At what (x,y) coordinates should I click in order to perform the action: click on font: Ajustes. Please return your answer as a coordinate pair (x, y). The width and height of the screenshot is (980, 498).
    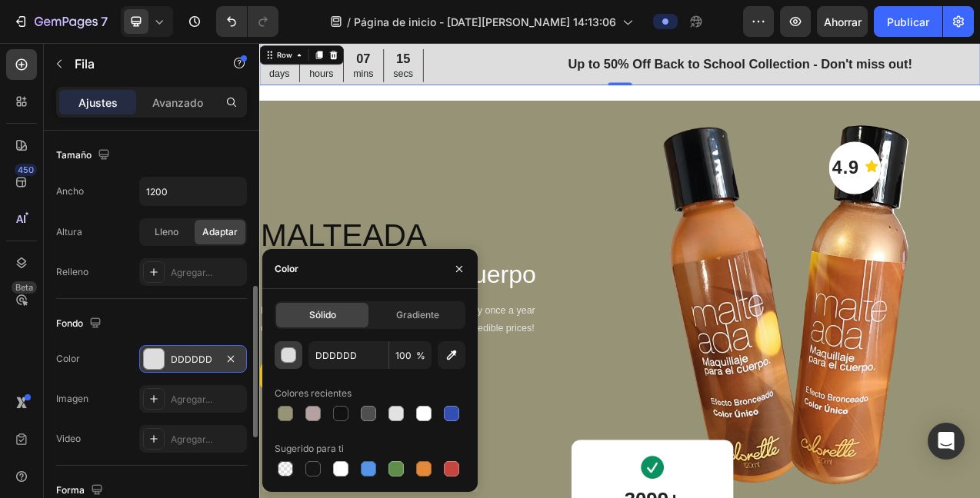
    Looking at the image, I should click on (98, 103).